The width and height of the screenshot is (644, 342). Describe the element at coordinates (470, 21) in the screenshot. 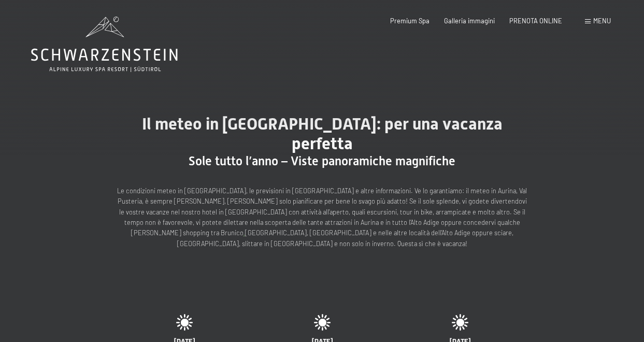

I see `span: Galleria immagini` at that location.